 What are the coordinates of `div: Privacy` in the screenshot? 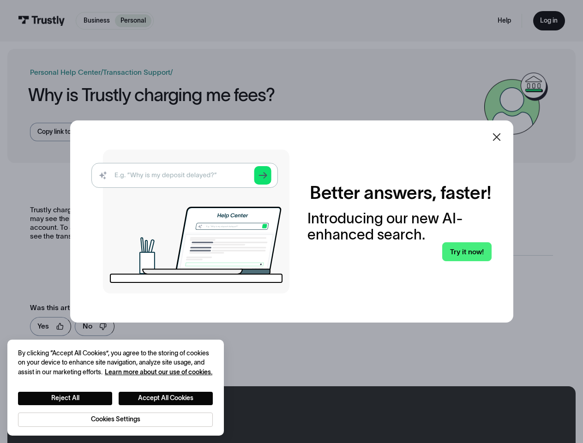 It's located at (115, 388).